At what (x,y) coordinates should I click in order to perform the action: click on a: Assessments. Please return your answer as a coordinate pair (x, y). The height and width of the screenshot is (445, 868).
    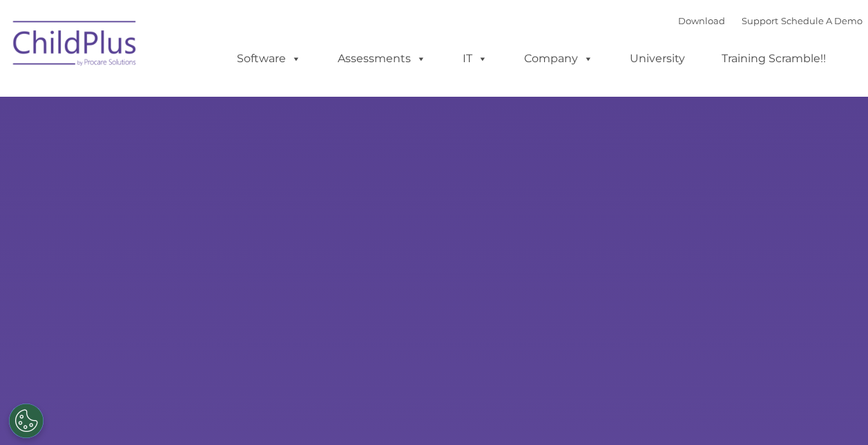
    Looking at the image, I should click on (382, 58).